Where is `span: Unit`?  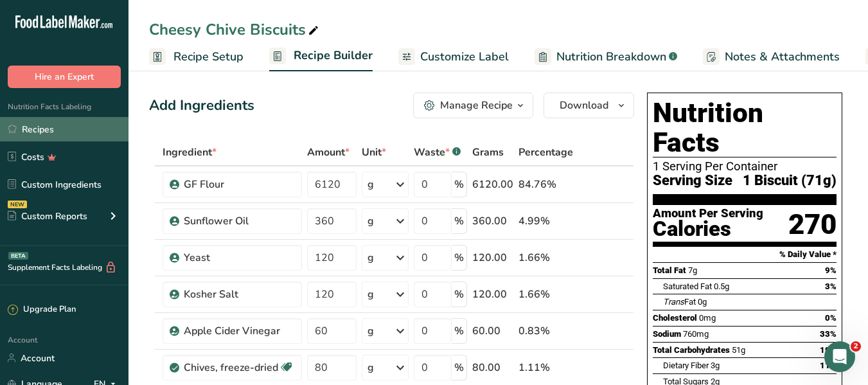
span: Unit is located at coordinates (374, 152).